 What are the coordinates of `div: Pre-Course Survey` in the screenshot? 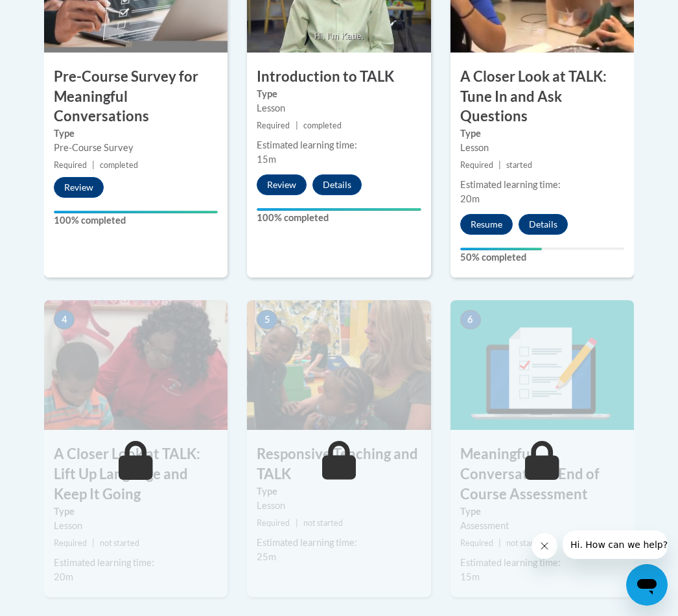 It's located at (135, 147).